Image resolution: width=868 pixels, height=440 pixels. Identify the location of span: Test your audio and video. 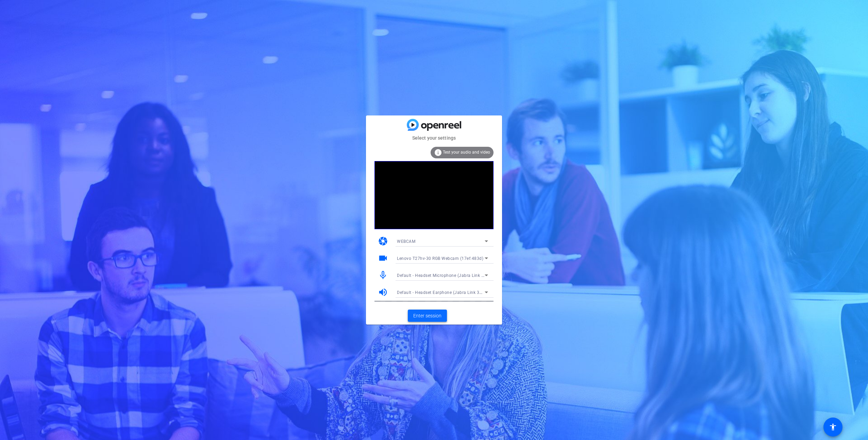
(467, 152).